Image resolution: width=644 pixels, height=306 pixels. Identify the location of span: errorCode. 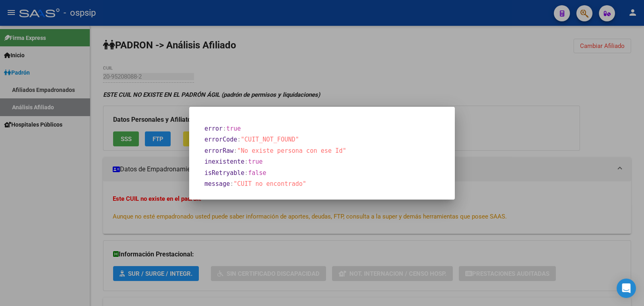
(220, 139).